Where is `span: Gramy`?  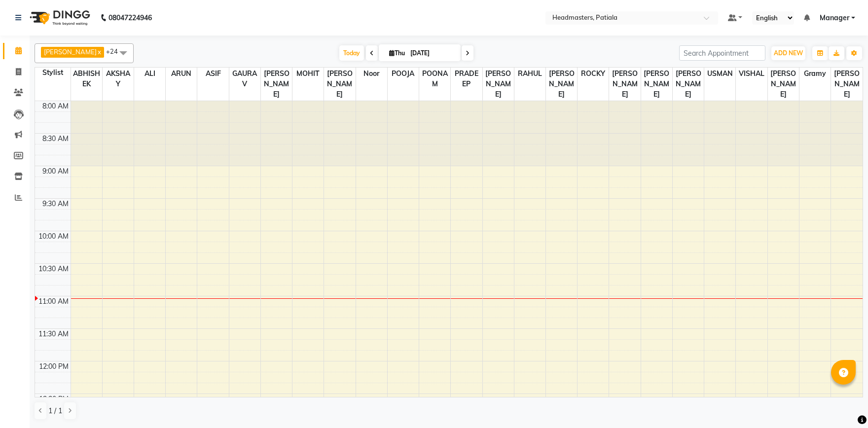 span: Gramy is located at coordinates (815, 73).